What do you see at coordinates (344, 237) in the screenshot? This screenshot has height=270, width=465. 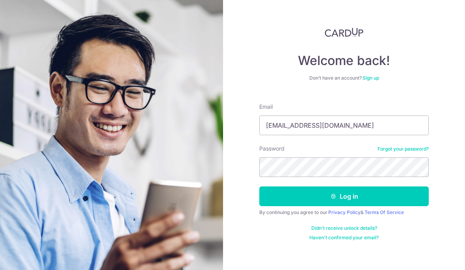 I see `a: Haven't confirmed your email?` at bounding box center [344, 237].